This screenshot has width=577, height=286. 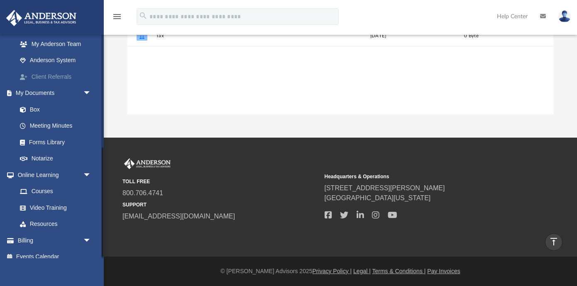 I want to click on a: My Anderson Team, so click(x=56, y=44).